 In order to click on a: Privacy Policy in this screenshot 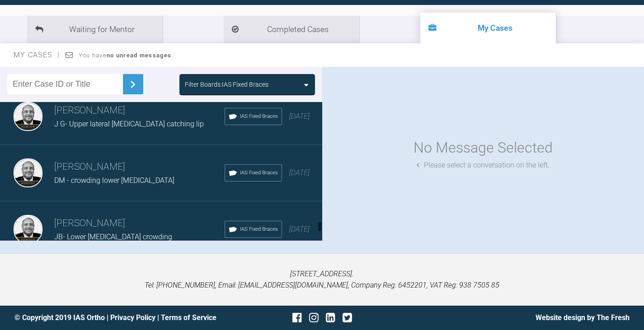, I will do `click(133, 318)`.